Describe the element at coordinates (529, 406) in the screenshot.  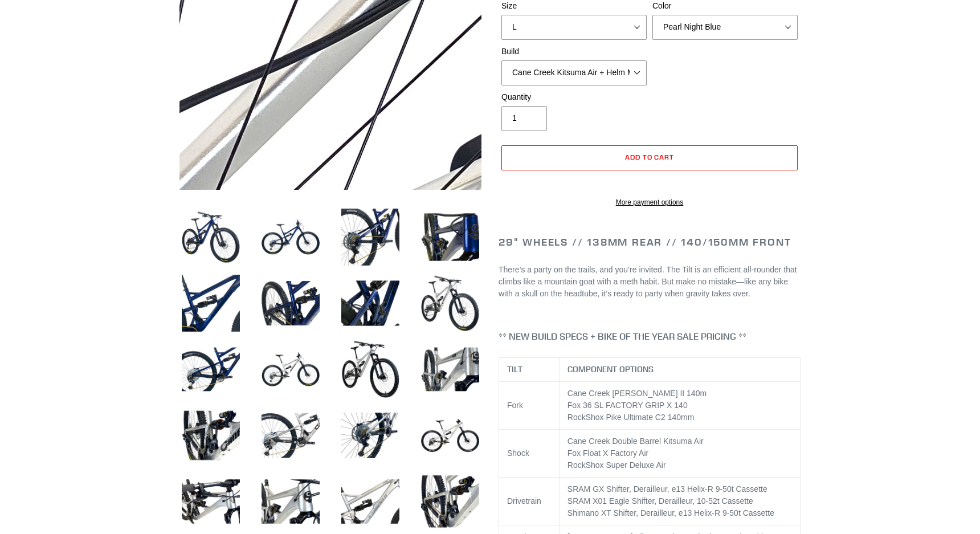
I see `td: Fork` at that location.